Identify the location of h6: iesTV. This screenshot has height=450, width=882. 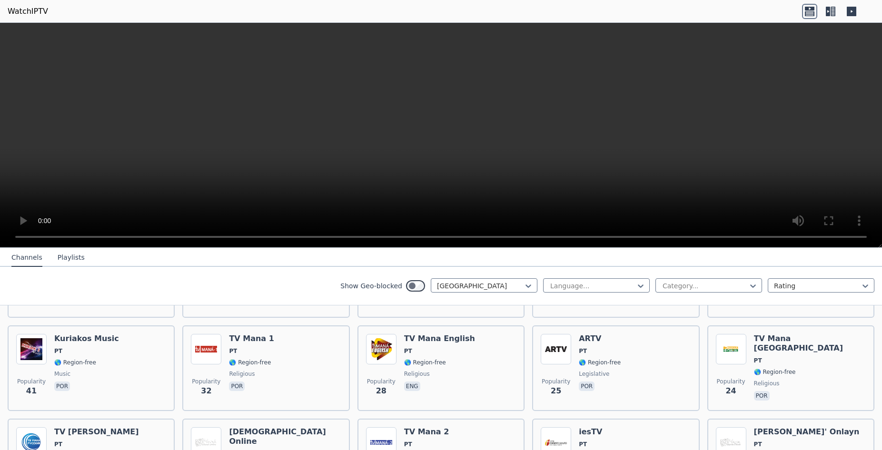
(600, 432).